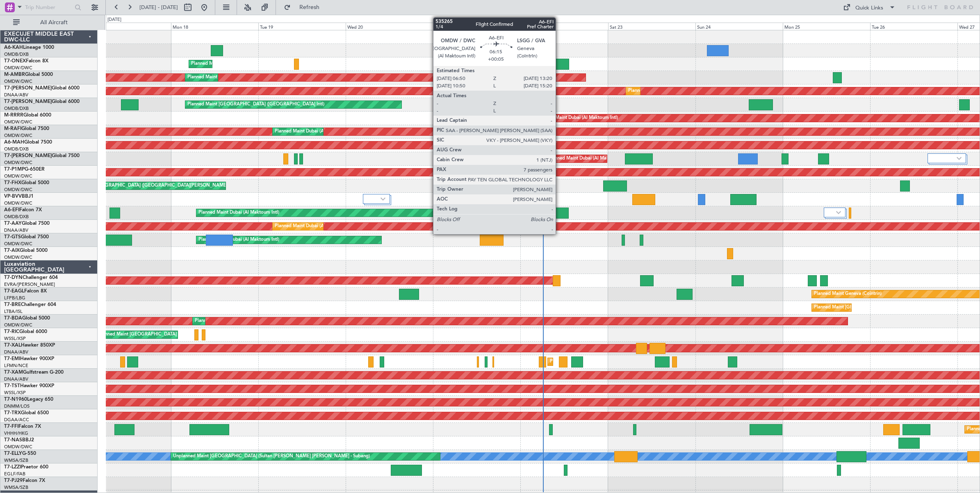  I want to click on a: T7-AAYGlobal 7500, so click(26, 224).